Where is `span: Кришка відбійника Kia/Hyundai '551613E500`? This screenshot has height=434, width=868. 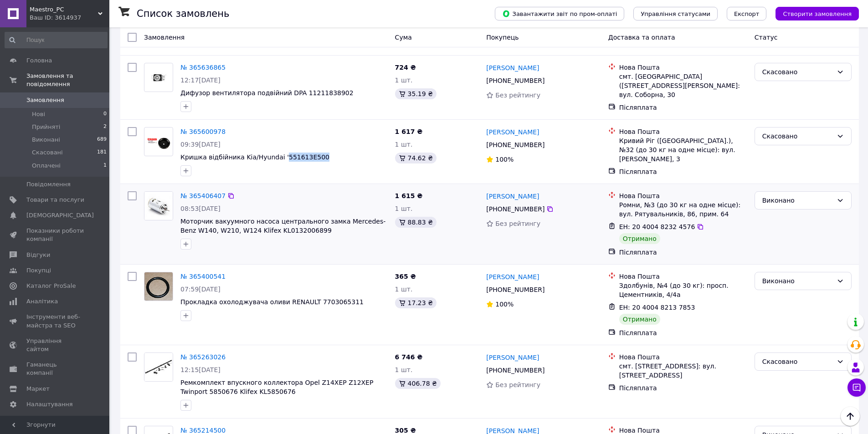
span: Кришка відбійника Kia/Hyundai '551613E500 is located at coordinates (255, 157).